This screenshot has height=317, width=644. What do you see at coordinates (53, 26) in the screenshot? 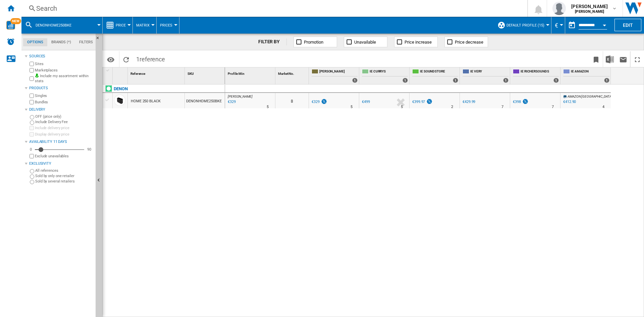
I see `span: DENONHOME250BKE` at bounding box center [53, 26].